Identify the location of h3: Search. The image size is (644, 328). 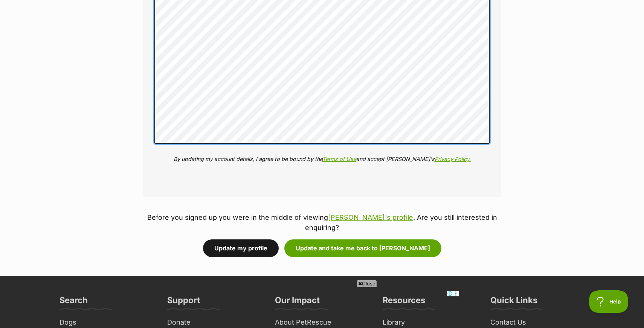
(73, 302).